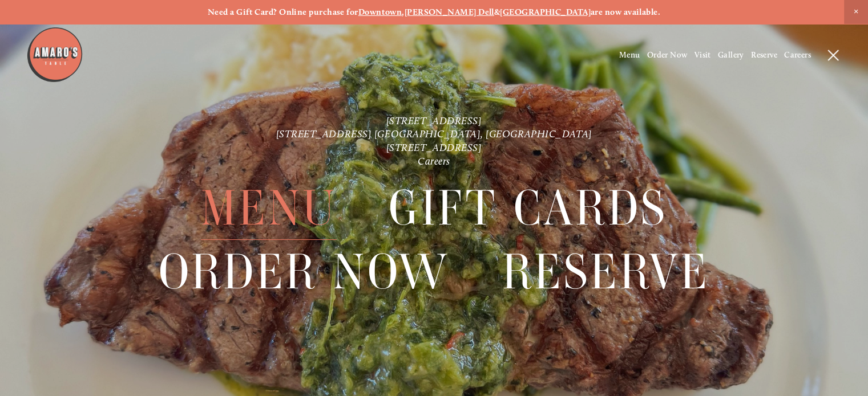  What do you see at coordinates (527, 208) in the screenshot?
I see `a: Gift Cards` at bounding box center [527, 208].